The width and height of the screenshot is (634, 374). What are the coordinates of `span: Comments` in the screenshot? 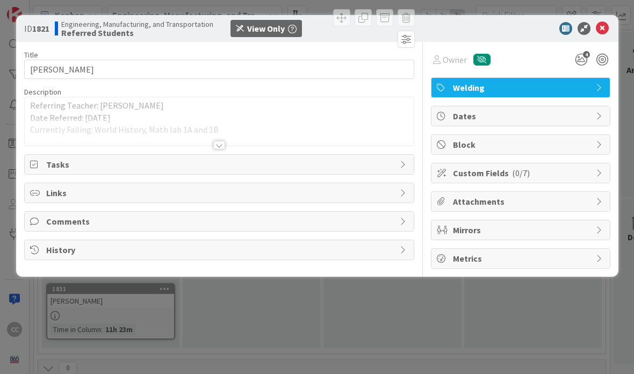 It's located at (220, 221).